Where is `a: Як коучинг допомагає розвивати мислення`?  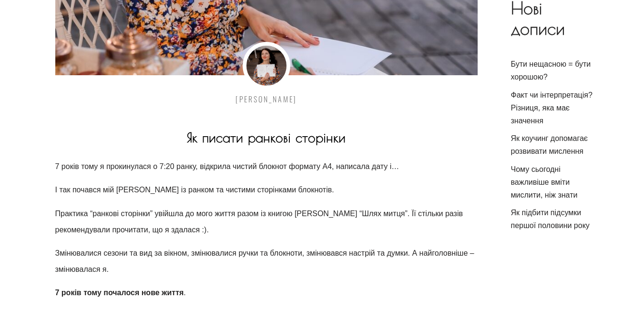 a: Як коучинг допомагає розвивати мислення is located at coordinates (549, 145).